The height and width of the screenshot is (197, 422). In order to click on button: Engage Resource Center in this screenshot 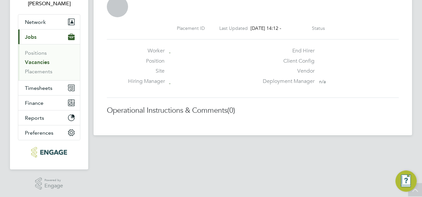, I will do `click(406, 181)`.